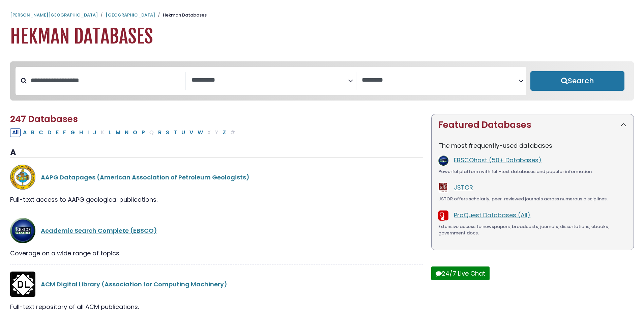 This screenshot has height=310, width=644. Describe the element at coordinates (106, 80) in the screenshot. I see `input: Search database by title or keyword` at that location.